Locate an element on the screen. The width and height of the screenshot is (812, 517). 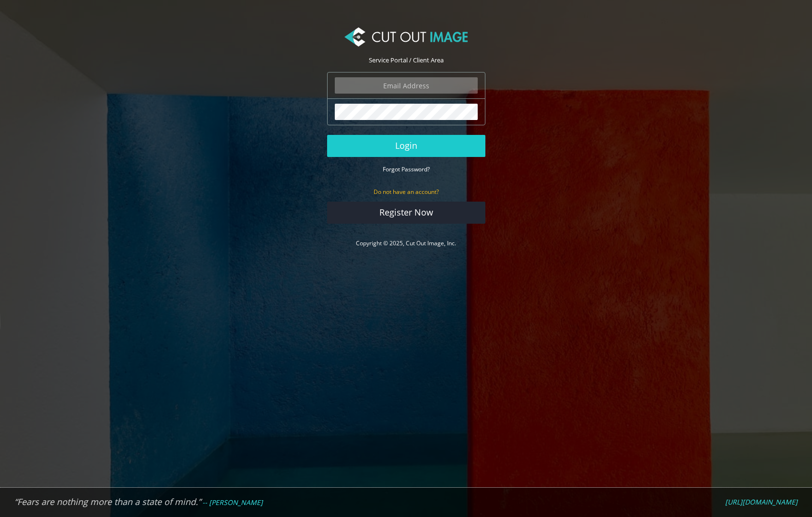
small: Do not have an account? is located at coordinates (406, 191).